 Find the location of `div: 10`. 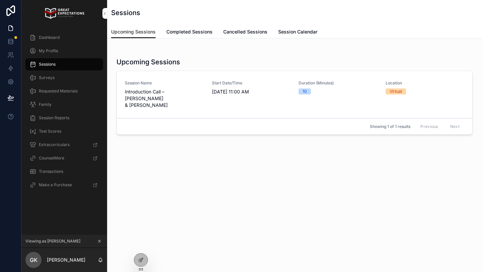

div: 10 is located at coordinates (304, 91).